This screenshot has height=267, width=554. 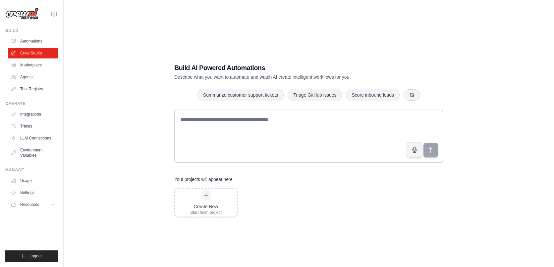 I want to click on p: Describe what you want to automate and watch AI create intelligent workflows for you, so click(x=286, y=77).